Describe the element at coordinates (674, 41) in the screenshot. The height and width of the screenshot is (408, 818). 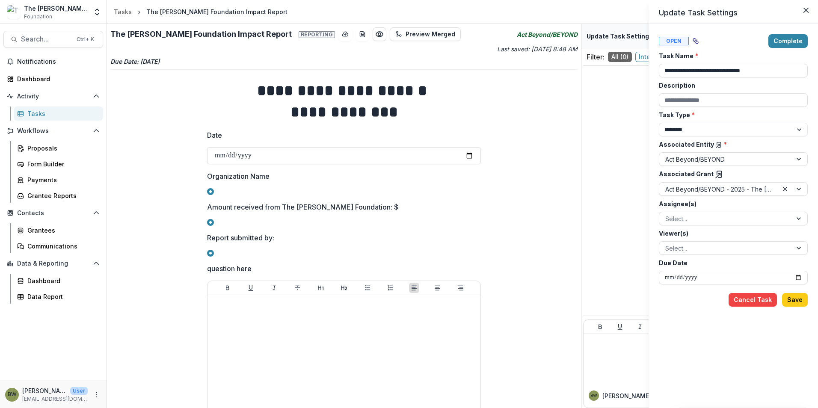
I see `span: Open` at that location.